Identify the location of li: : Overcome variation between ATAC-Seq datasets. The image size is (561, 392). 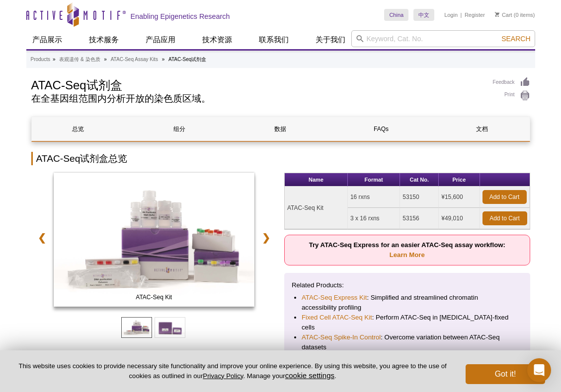
(407, 342).